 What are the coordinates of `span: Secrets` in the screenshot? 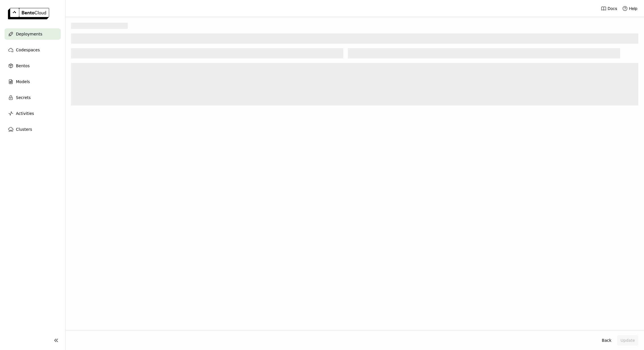 It's located at (23, 98).